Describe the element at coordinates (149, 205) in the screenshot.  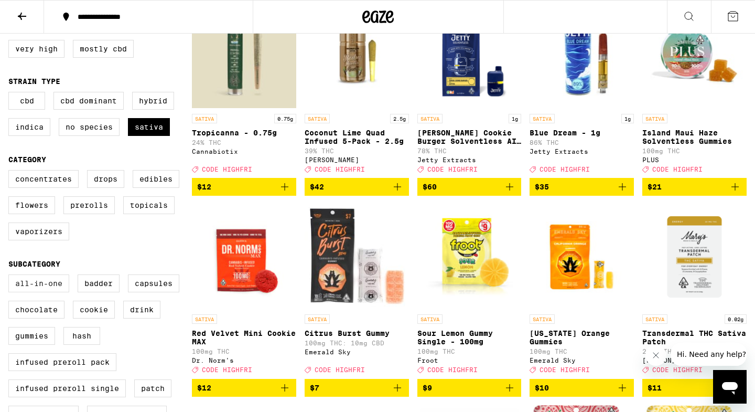
I see `label: Topicals` at that location.